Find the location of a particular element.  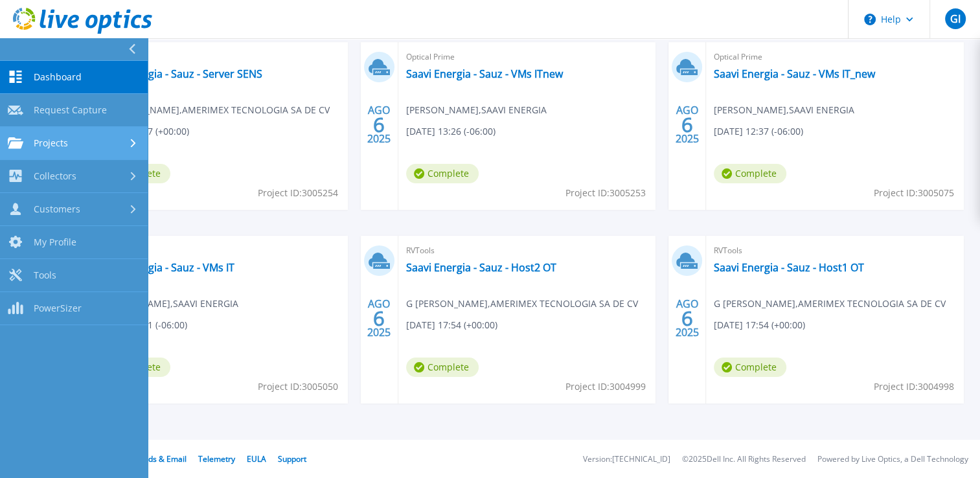

a: EULA is located at coordinates (256, 458).